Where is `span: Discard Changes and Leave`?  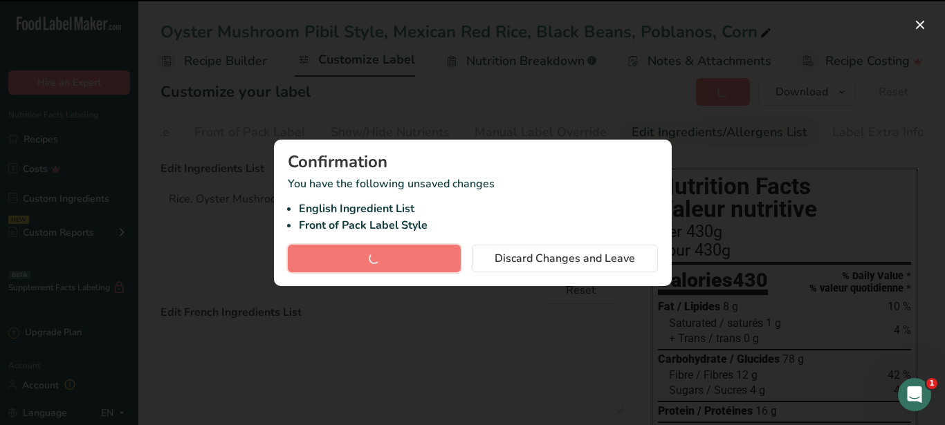 span: Discard Changes and Leave is located at coordinates (564, 259).